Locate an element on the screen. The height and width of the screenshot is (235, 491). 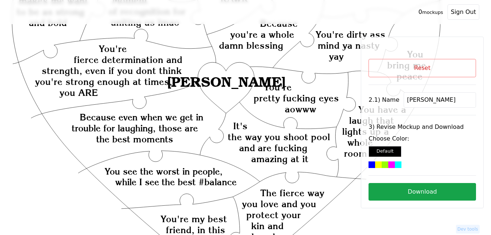
text: You have a is located at coordinates (382, 109).